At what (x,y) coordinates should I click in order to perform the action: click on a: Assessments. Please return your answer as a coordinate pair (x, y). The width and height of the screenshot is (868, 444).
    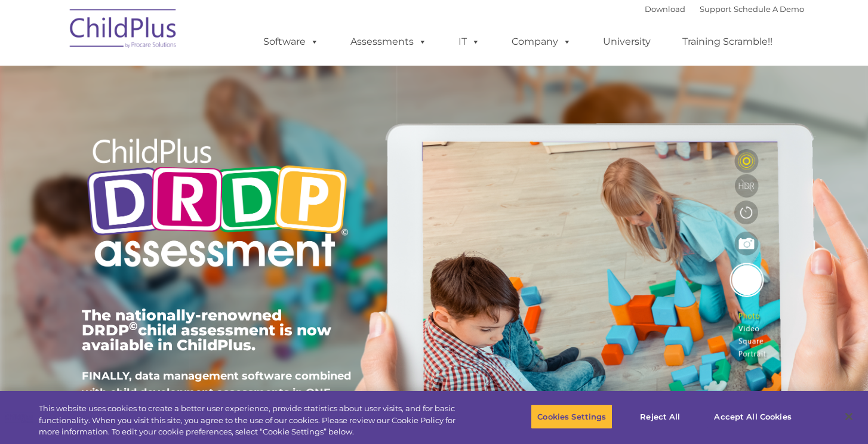
    Looking at the image, I should click on (389, 42).